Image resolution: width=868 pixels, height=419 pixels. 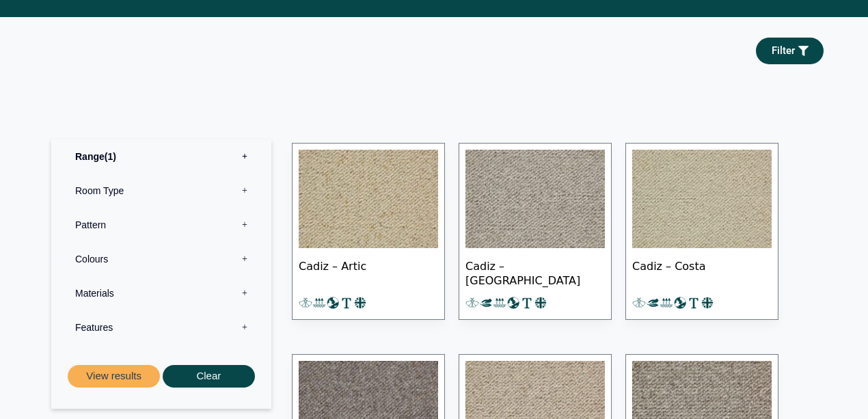 What do you see at coordinates (368, 272) in the screenshot?
I see `span: Cadiz – Artic` at bounding box center [368, 272].